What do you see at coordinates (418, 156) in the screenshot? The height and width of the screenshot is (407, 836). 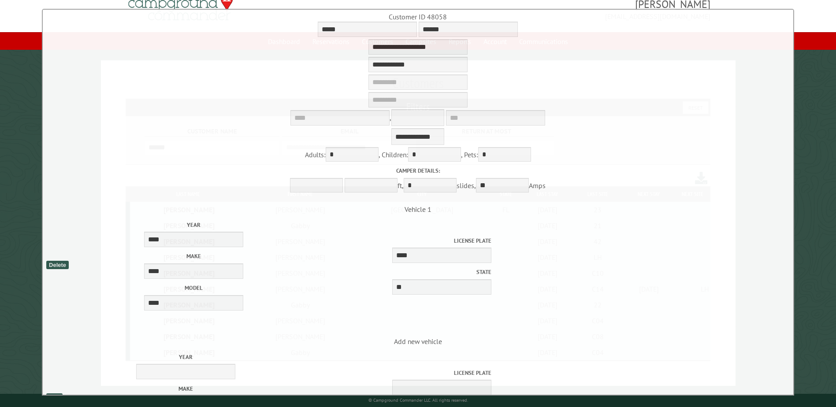 I see `div: Adults: , Children: , Pets:` at bounding box center [418, 156].